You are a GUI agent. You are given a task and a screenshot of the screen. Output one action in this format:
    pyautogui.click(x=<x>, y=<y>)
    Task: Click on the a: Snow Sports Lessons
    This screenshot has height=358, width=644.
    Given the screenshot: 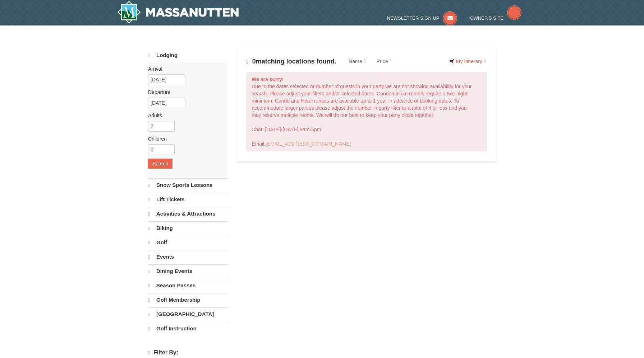 What is the action you would take?
    pyautogui.click(x=188, y=185)
    